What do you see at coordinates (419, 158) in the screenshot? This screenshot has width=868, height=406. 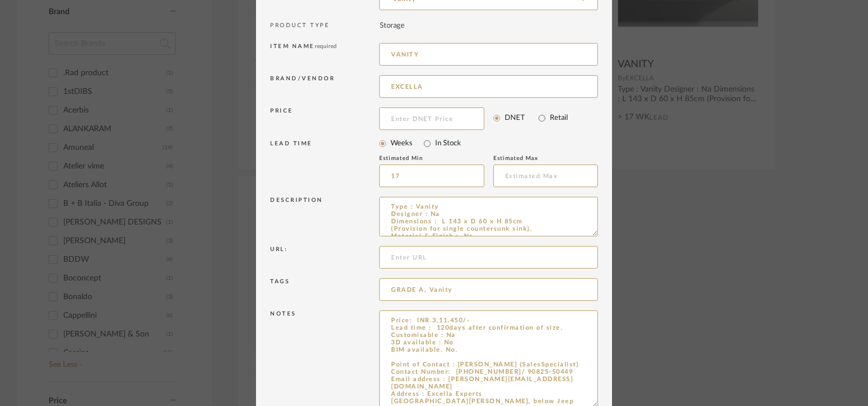 I see `div: Estimated Min` at bounding box center [419, 158].